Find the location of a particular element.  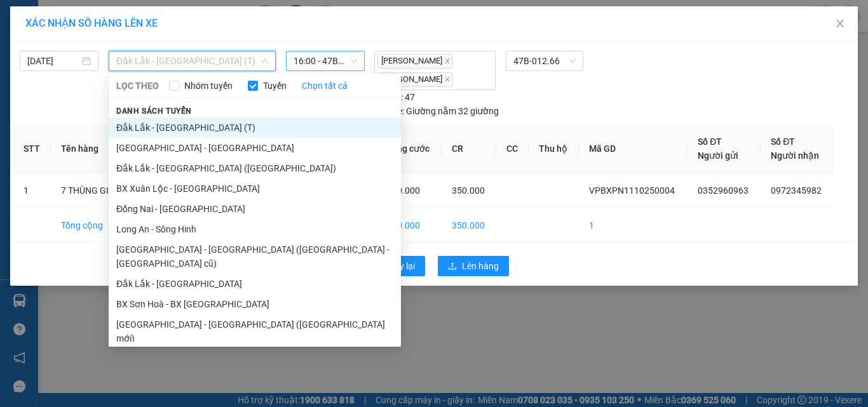

th: Mã GD is located at coordinates (633, 149).